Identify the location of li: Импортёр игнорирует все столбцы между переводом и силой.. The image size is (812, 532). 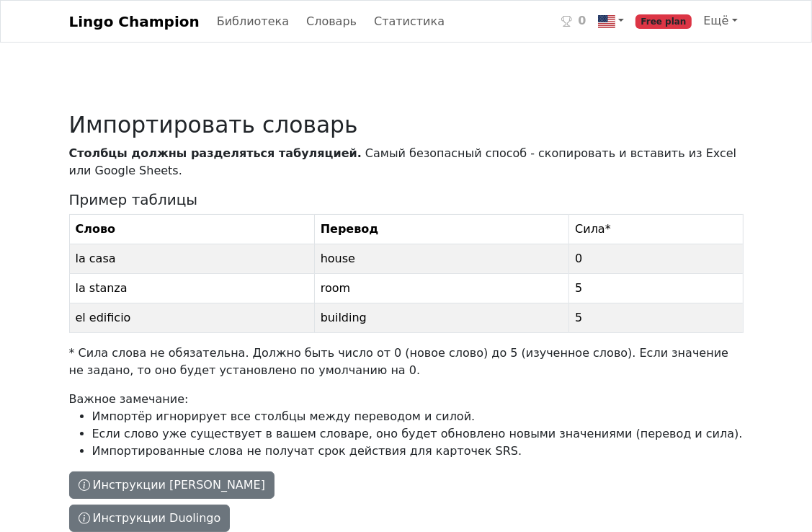
(418, 417).